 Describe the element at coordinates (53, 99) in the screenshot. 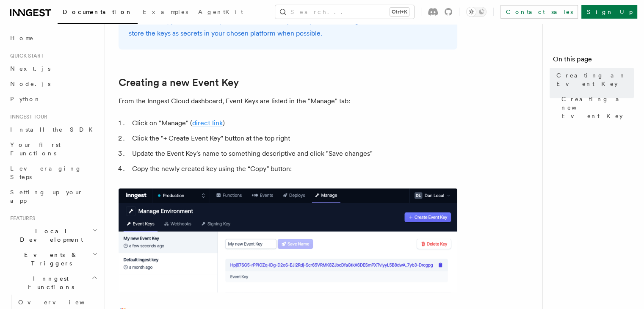

I see `a: Python` at that location.